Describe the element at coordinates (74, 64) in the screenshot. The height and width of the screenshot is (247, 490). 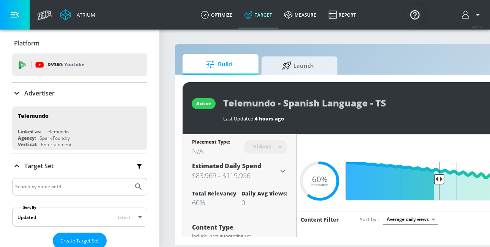
I see `p: Youtube` at that location.